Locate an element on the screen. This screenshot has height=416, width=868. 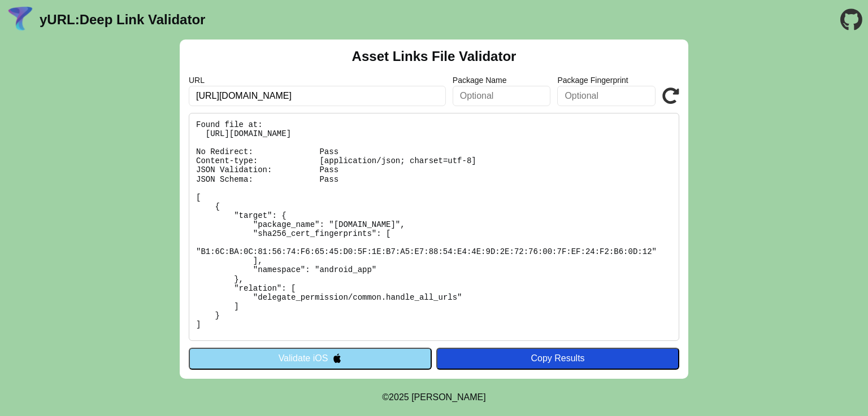
button: Copy Results is located at coordinates (558, 359).